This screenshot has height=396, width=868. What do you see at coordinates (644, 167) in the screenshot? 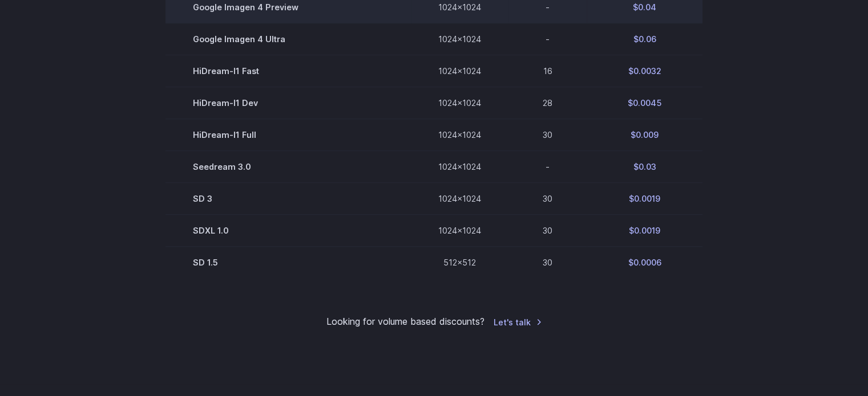
I see `td: $0.03` at bounding box center [644, 167].